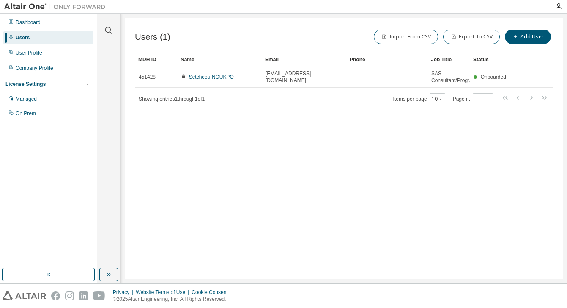  What do you see at coordinates (528, 37) in the screenshot?
I see `button: Add User` at bounding box center [528, 37].